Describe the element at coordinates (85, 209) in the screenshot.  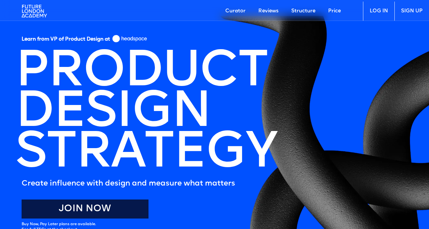
I see `a: Join Now` at that location.